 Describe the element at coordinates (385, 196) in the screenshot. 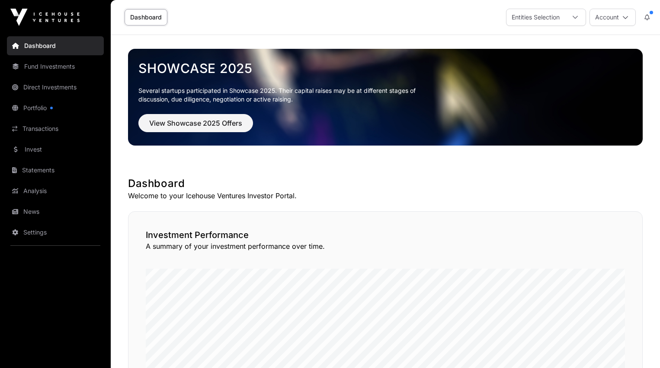

I see `p: Welcome to your Icehouse Ventures Investor Portal.` at that location.